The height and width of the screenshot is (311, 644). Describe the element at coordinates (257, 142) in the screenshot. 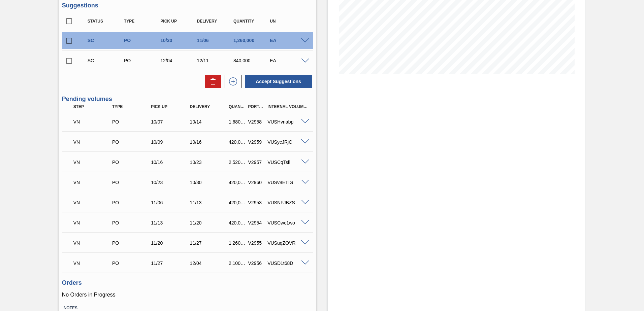

I see `div: V2959` at that location.